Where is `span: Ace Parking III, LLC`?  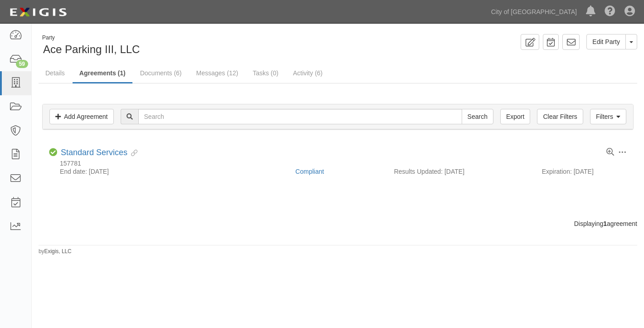
span: Ace Parking III, LLC is located at coordinates (91, 49).